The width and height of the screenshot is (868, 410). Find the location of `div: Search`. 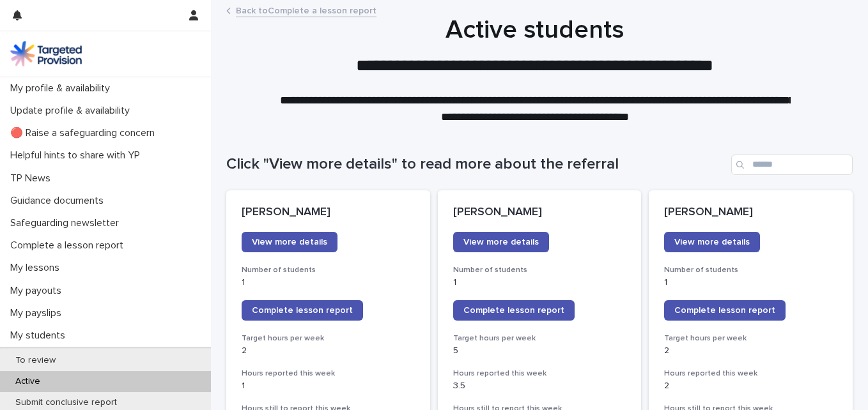

div: Search is located at coordinates (792, 165).